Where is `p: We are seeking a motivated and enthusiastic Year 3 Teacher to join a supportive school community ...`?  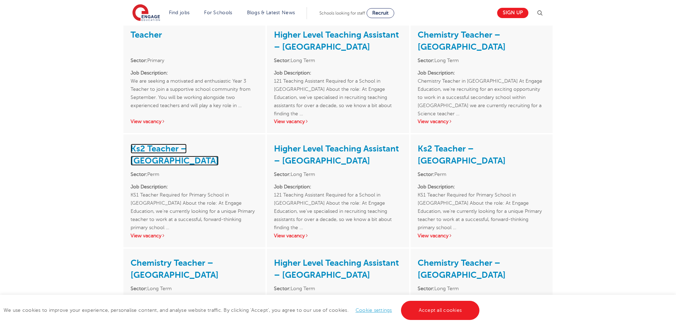
p: We are seeking a motivated and enthusiastic Year 3 Teacher to join a supportive school community ... is located at coordinates (194, 89).